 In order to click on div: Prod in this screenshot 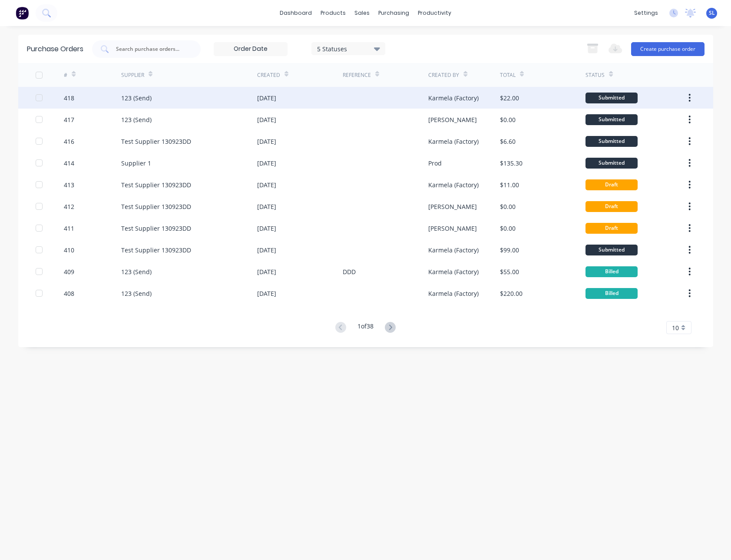, I will do `click(435, 163)`.